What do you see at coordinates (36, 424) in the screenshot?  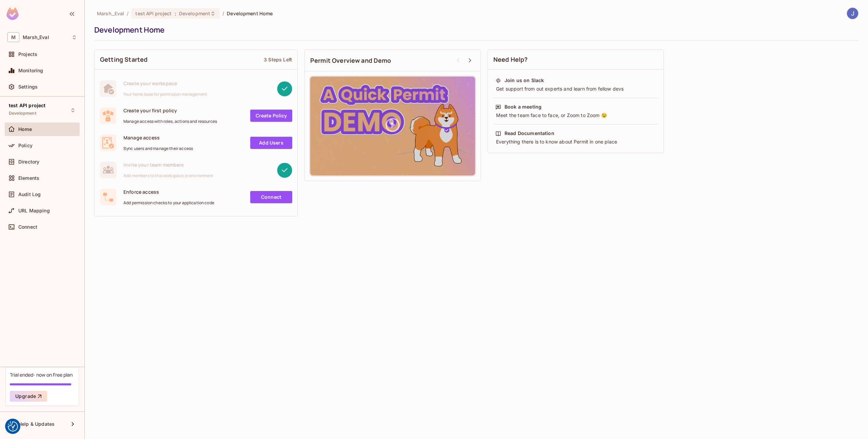 I see `span: Help & Updates` at bounding box center [36, 424].